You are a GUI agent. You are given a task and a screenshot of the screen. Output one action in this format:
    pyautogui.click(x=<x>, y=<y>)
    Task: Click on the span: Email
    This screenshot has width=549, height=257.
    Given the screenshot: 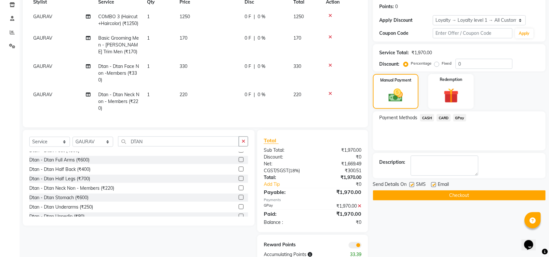 What is the action you would take?
    pyautogui.click(x=443, y=185)
    